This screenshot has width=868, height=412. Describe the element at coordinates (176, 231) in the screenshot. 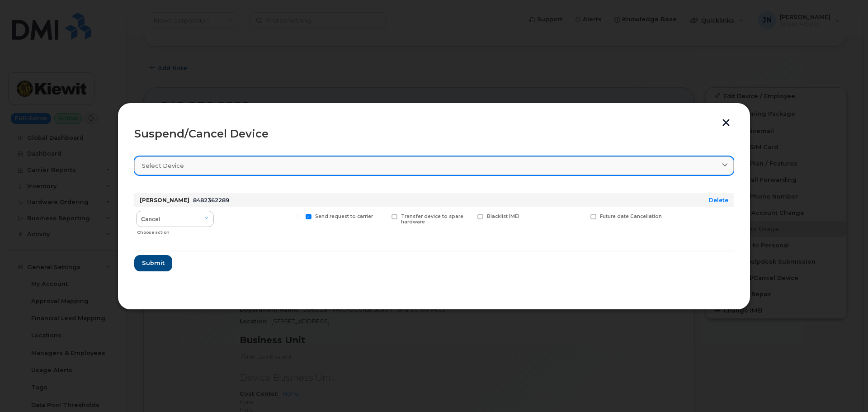

I see `div: Choose action` at that location.